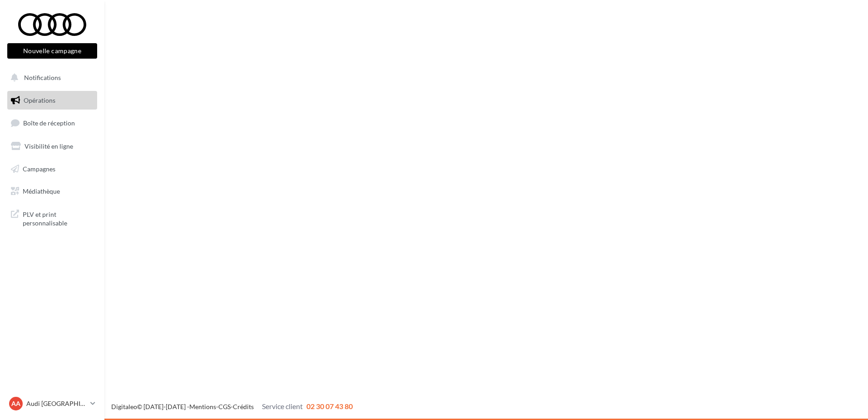  What do you see at coordinates (52, 191) in the screenshot?
I see `a: Médiathèque` at bounding box center [52, 191].